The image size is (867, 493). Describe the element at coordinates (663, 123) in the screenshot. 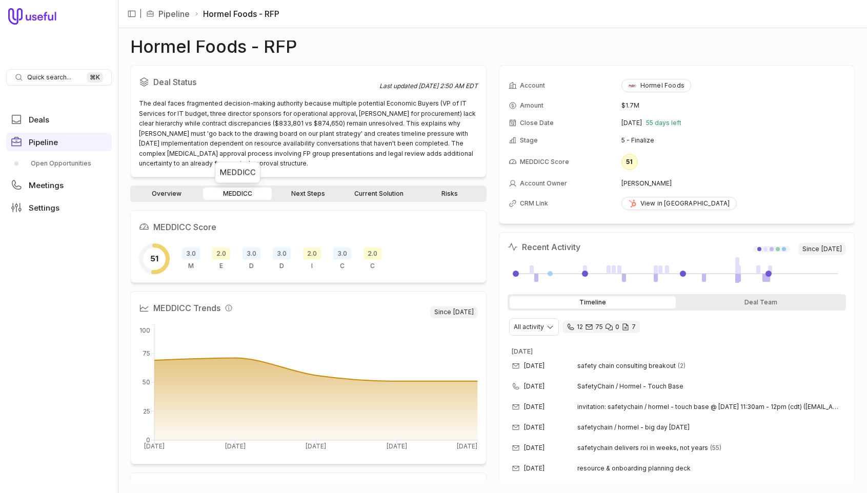

I see `span: 55 days left` at that location.